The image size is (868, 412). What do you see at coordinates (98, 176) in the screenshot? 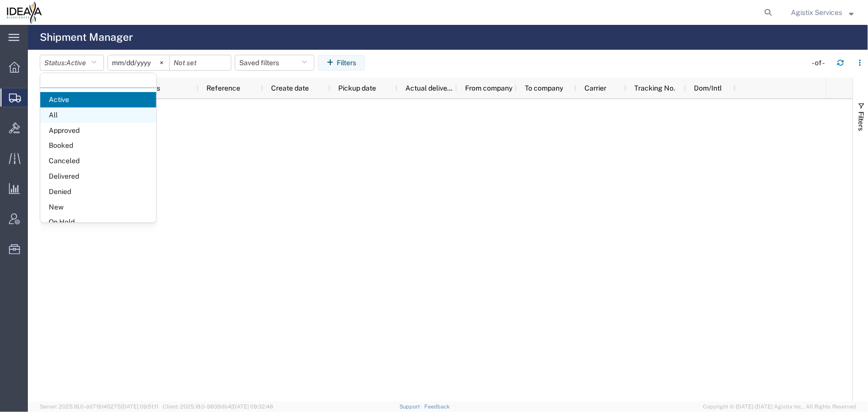
I see `span: Delivered` at bounding box center [98, 176].